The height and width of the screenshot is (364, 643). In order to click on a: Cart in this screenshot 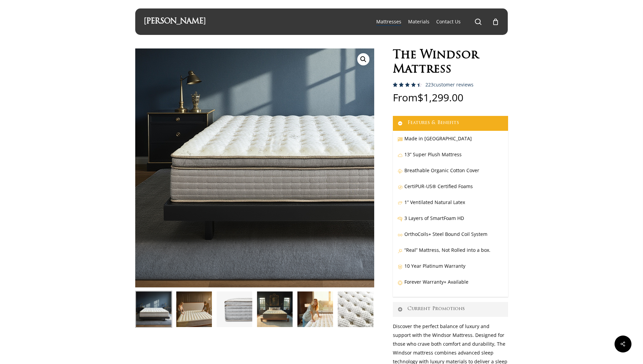, I will do `click(496, 22)`.